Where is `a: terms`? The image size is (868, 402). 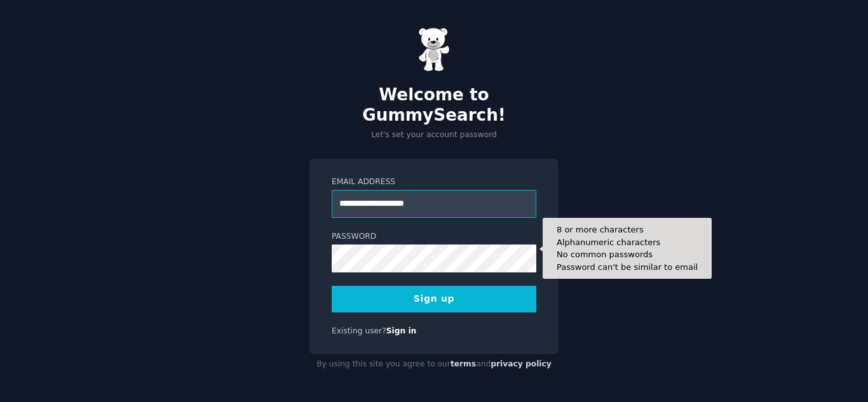 a: terms is located at coordinates (463, 364).